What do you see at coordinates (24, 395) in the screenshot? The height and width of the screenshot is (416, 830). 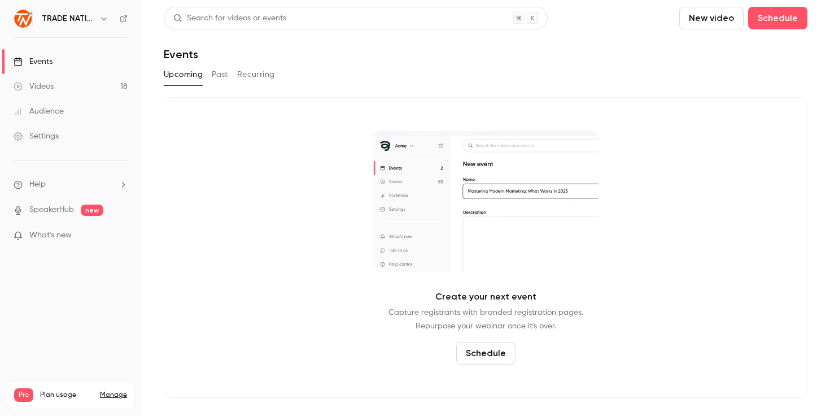 I see `span: Pro` at bounding box center [24, 395].